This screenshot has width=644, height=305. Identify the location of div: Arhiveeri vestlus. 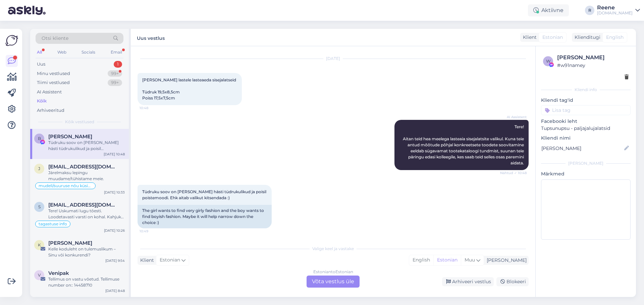
(468, 282).